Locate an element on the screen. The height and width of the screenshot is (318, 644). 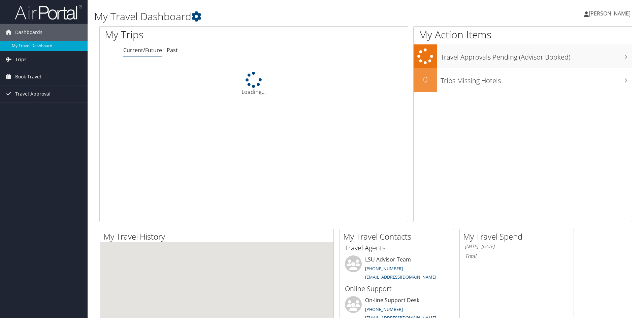
h2: My Travel Spend is located at coordinates (519, 236).